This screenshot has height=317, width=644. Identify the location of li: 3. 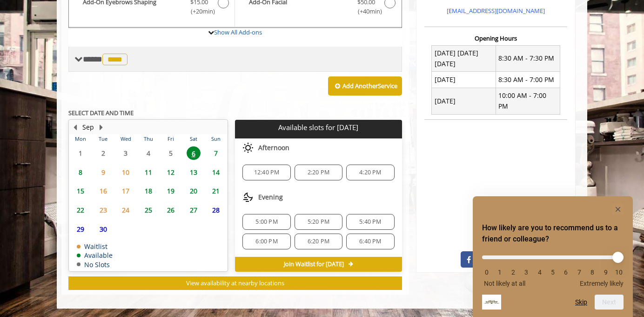
(526, 272).